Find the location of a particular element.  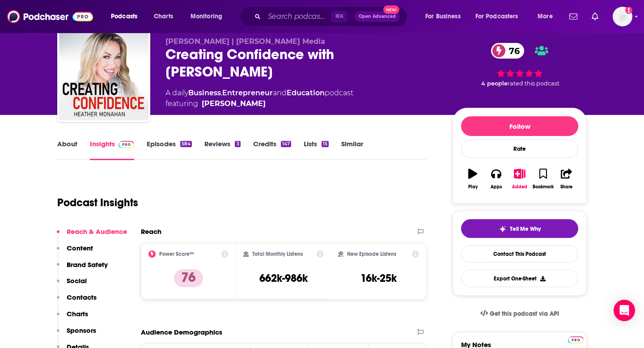

h3: 16k-25k is located at coordinates (378, 278).